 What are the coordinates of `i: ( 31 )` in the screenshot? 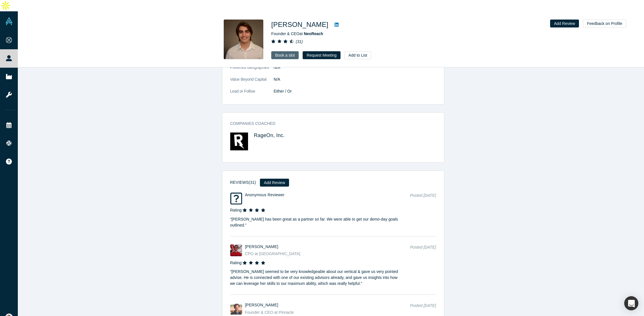 It's located at (299, 42).